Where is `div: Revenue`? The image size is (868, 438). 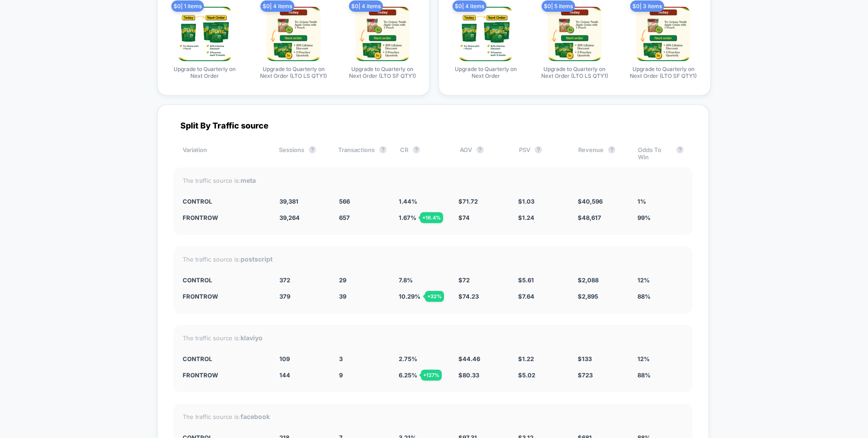 div: Revenue is located at coordinates (601, 153).